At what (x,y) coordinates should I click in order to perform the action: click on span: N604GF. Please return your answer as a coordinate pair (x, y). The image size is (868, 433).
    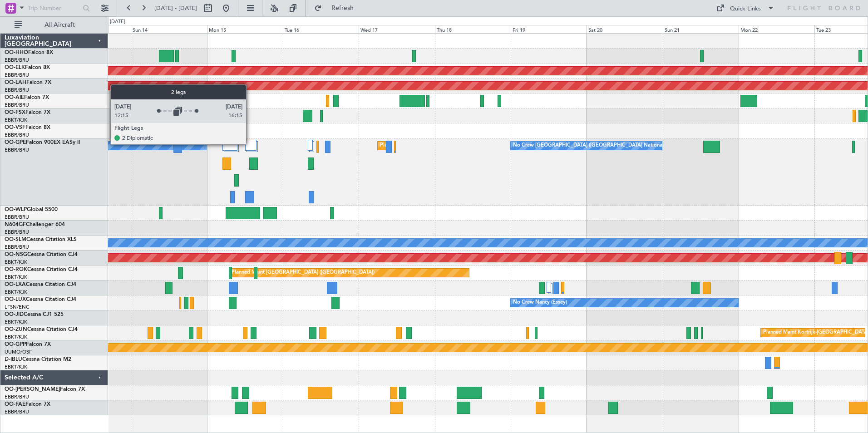
    Looking at the image, I should click on (15, 225).